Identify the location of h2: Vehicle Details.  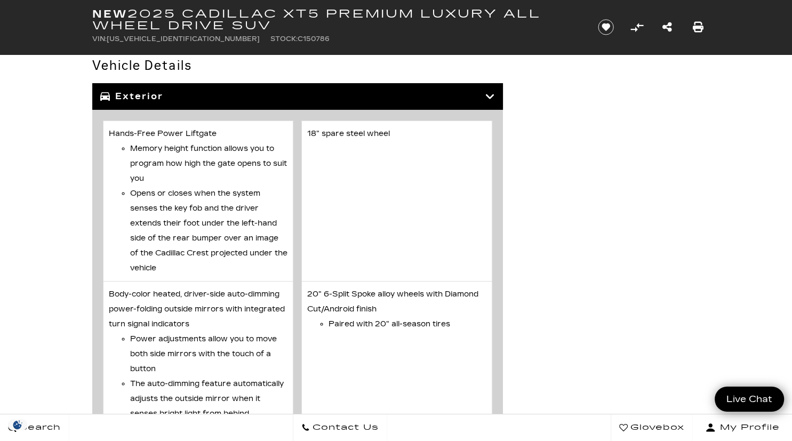
(298, 66).